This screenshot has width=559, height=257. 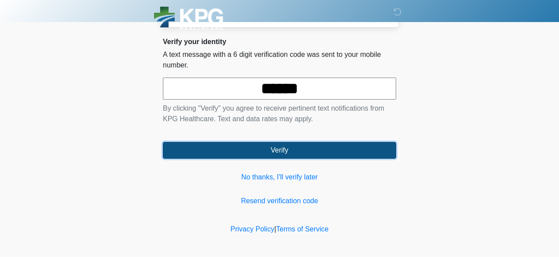 What do you see at coordinates (280, 201) in the screenshot?
I see `a: Resend verification code` at bounding box center [280, 201].